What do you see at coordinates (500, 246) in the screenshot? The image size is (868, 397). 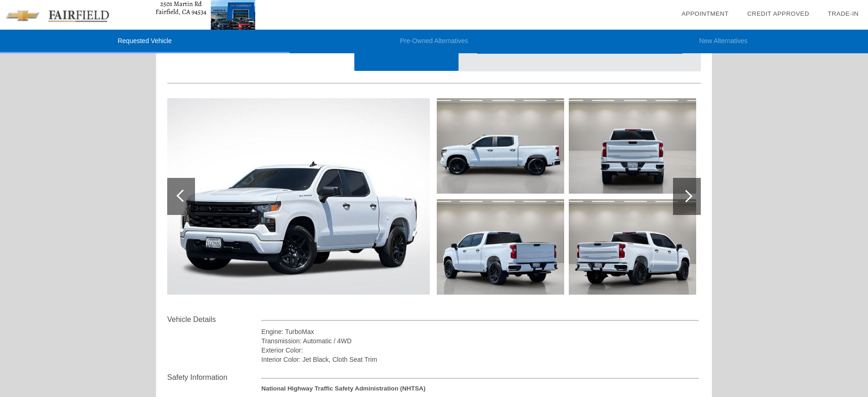 I see `img: 3.jpg` at bounding box center [500, 246].